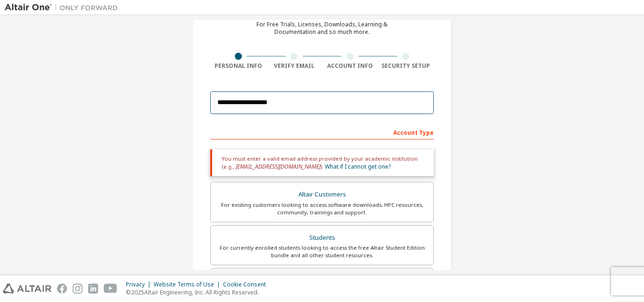  What do you see at coordinates (110, 288) in the screenshot?
I see `img: youtube.svg` at bounding box center [110, 288].